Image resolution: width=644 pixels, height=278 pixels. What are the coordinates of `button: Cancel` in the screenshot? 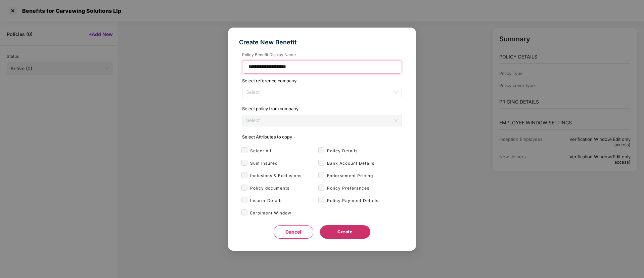 It's located at (293, 232).